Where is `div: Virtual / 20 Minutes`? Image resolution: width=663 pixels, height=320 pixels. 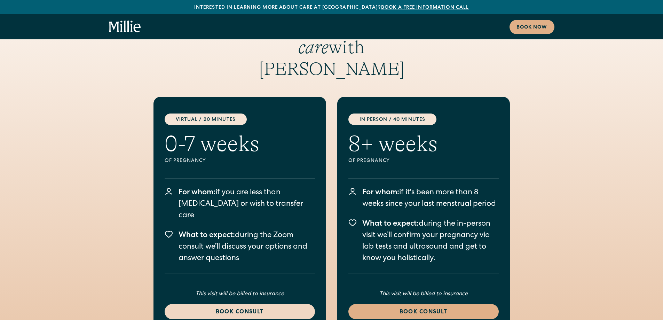
div: Virtual / 20 Minutes is located at coordinates (206, 119).